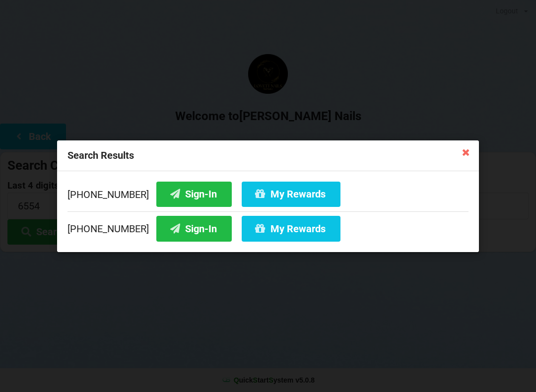 This screenshot has width=536, height=392. What do you see at coordinates (268, 156) in the screenshot?
I see `div: Search Results` at bounding box center [268, 156].